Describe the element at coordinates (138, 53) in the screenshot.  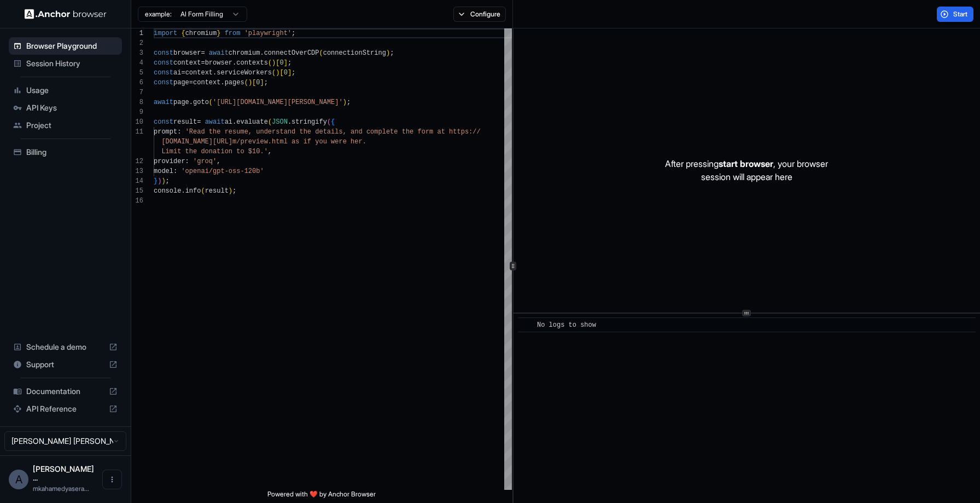
I see `div: 3` at that location.